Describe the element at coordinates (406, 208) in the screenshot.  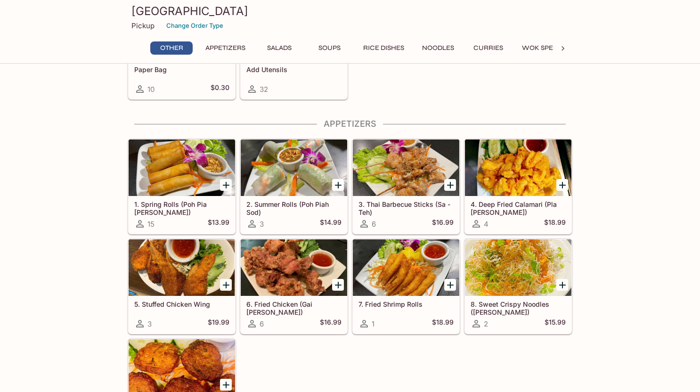
I see `h5: 3. Thai Barbecue Sticks (Sa - Teh)` at that location.